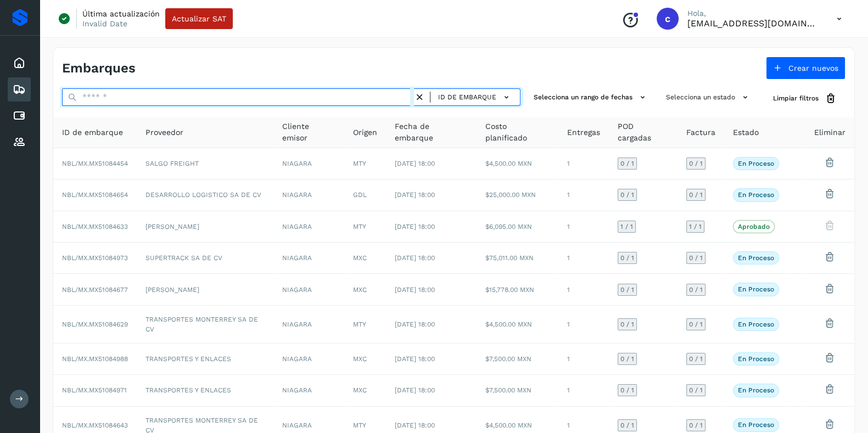 This screenshot has height=433, width=868. What do you see at coordinates (95, 258) in the screenshot?
I see `span: NBL/MX.MX51084973` at bounding box center [95, 258].